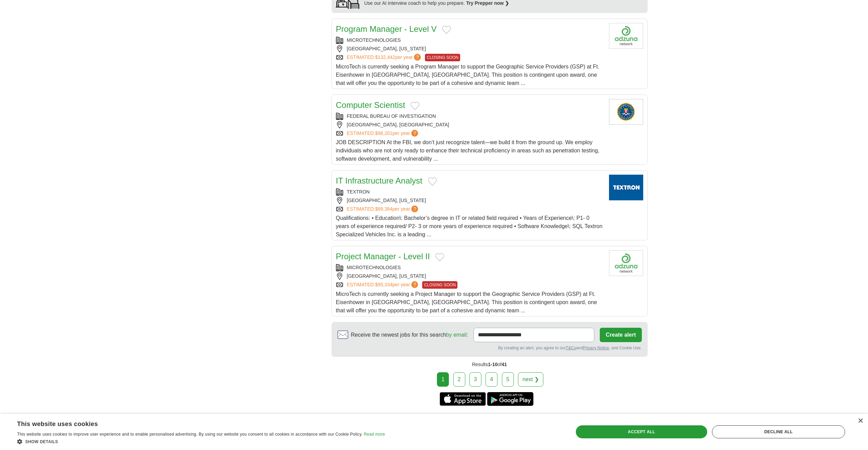 This screenshot has height=450, width=868. Describe the element at coordinates (383, 285) in the screenshot. I see `a: ESTIMATED:$95,334per year?` at that location.